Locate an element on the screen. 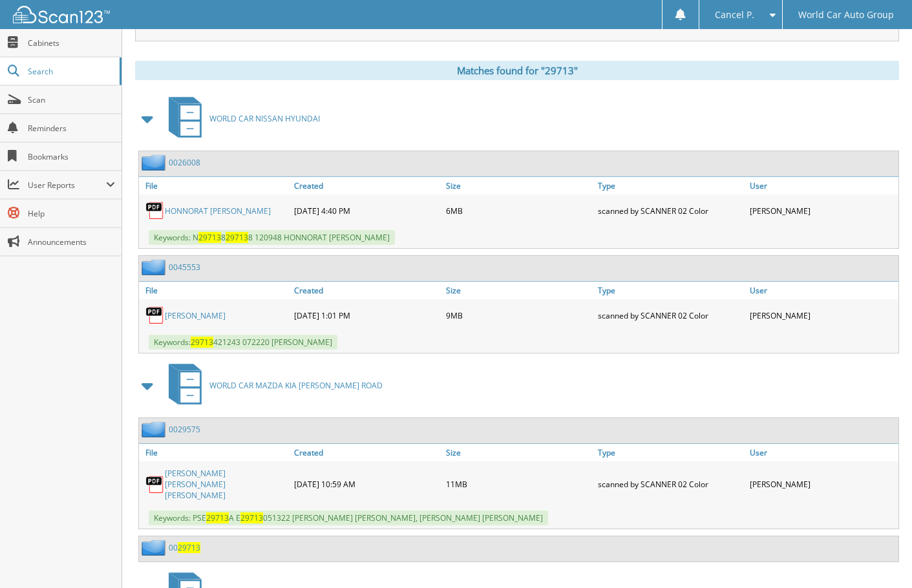 The height and width of the screenshot is (588, 912). a: 0029713 is located at coordinates (184, 548).